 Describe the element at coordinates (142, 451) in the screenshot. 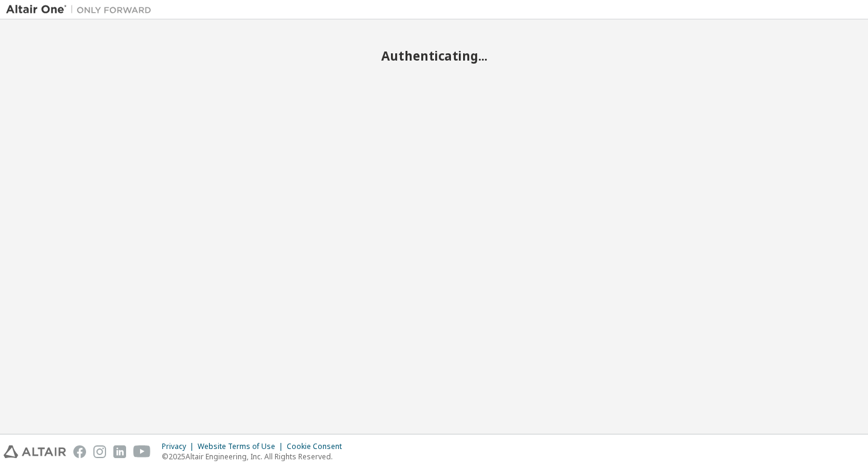

I see `img: youtube.svg` at that location.